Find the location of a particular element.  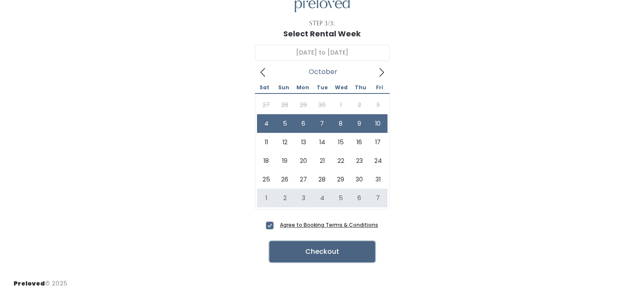

span: November 5, 2025 is located at coordinates (341, 198).